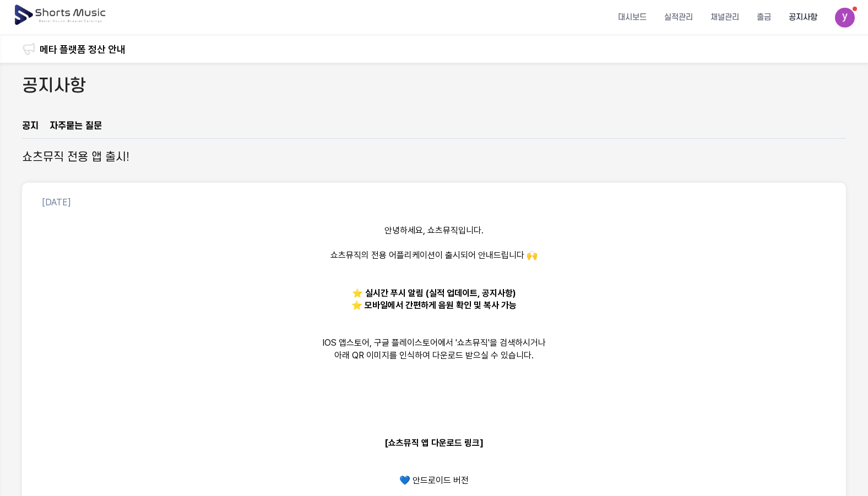 This screenshot has width=868, height=496. Describe the element at coordinates (28, 49) in the screenshot. I see `img: 알림 아이콘` at that location.